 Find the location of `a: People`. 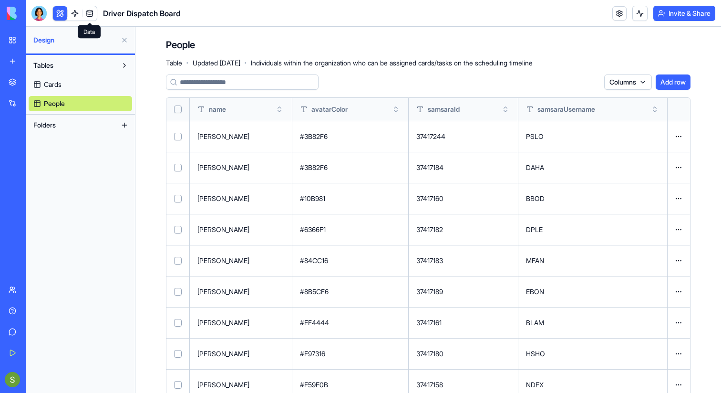

a: People is located at coordinates (80, 104).